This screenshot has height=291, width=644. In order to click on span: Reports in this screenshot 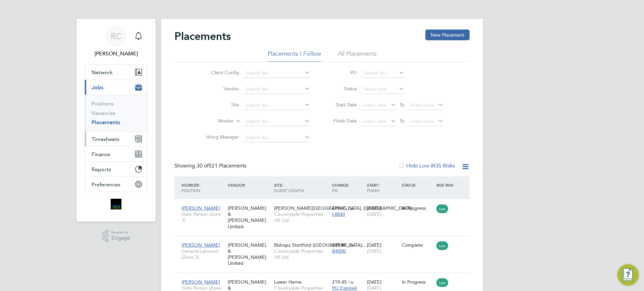, I will do `click(102, 169)`.